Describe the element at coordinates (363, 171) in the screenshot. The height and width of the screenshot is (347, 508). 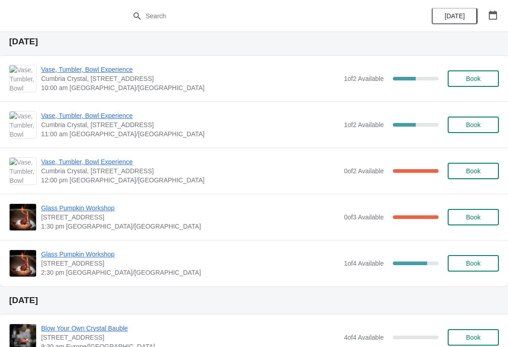
I see `span: 0 of 2 Available` at that location.